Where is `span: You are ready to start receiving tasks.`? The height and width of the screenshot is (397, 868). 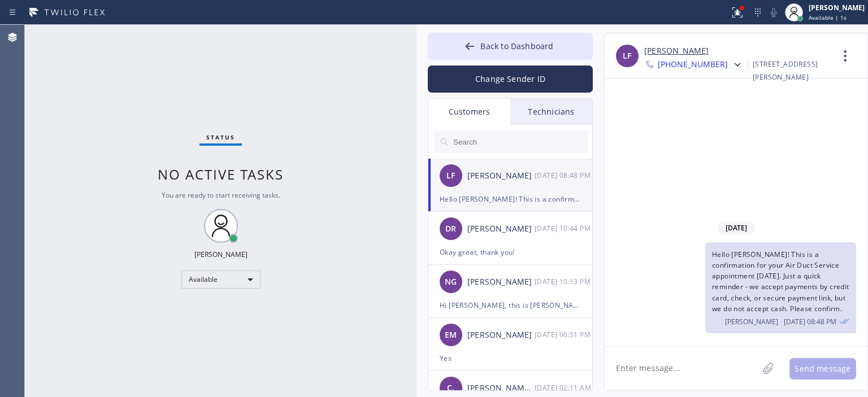
span: You are ready to start receiving tasks. is located at coordinates (221, 195).